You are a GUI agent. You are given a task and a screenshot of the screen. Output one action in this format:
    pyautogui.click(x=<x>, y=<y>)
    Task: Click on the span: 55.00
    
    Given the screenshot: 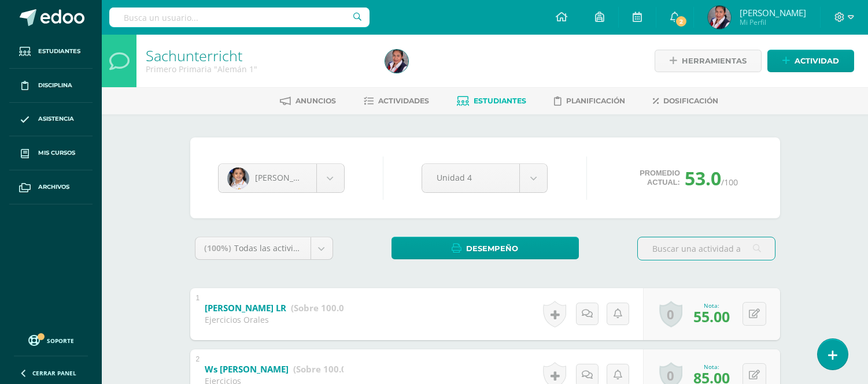 What is the action you would take?
    pyautogui.click(x=711, y=317)
    